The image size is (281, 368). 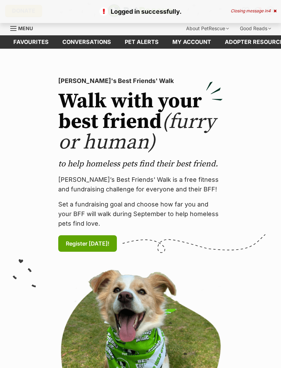 I want to click on div: Good Reads, so click(x=256, y=28).